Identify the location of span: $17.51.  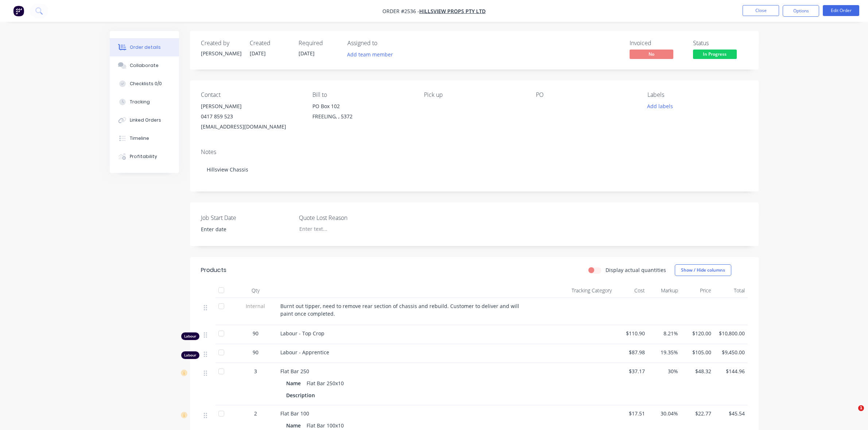
(631, 413).